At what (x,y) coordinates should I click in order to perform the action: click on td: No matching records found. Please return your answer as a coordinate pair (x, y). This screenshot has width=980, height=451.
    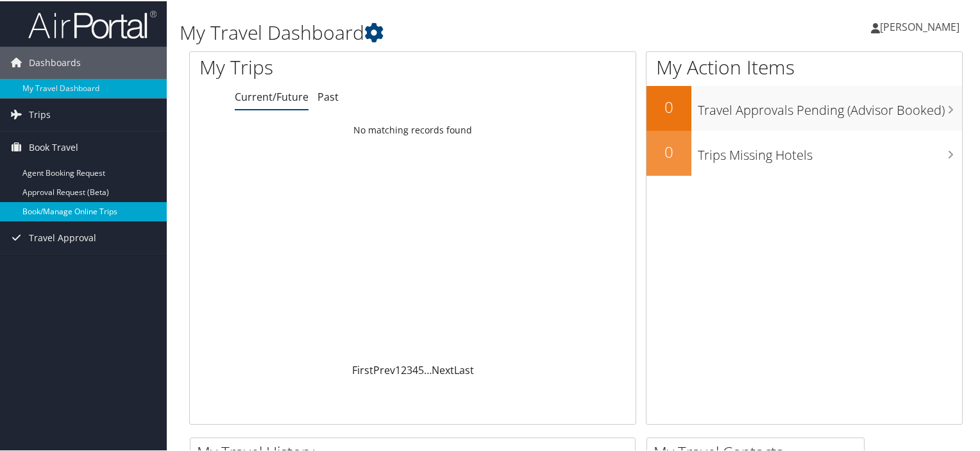
    Looking at the image, I should click on (412, 129).